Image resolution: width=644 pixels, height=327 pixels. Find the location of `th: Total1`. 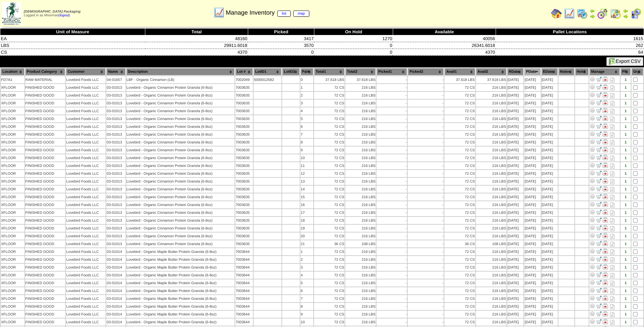

th: Total1 is located at coordinates (329, 72).